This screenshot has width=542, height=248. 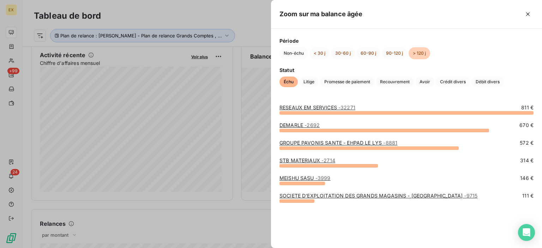 What do you see at coordinates (526, 143) in the screenshot?
I see `span: 572 €` at bounding box center [526, 143].